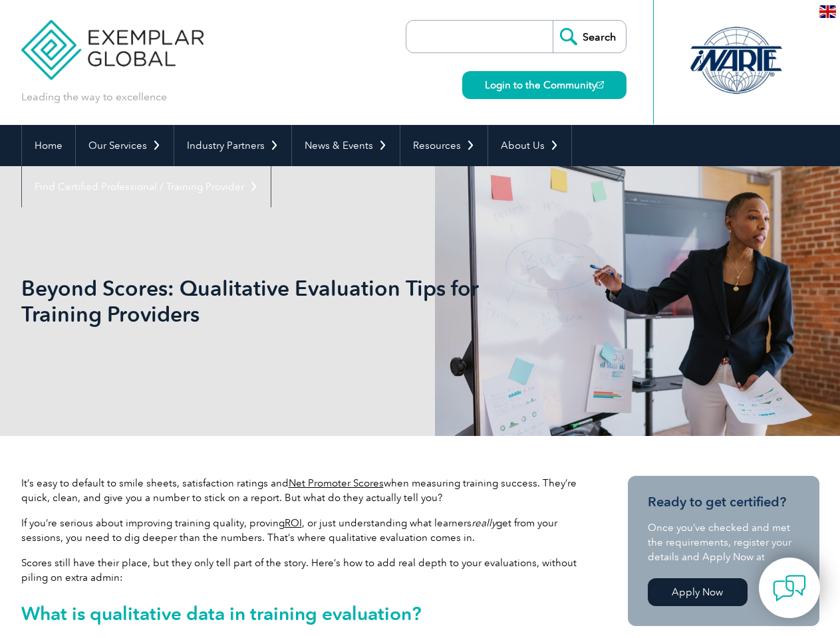 This screenshot has height=638, width=840. I want to click on p: Leading the way to excellence, so click(94, 97).